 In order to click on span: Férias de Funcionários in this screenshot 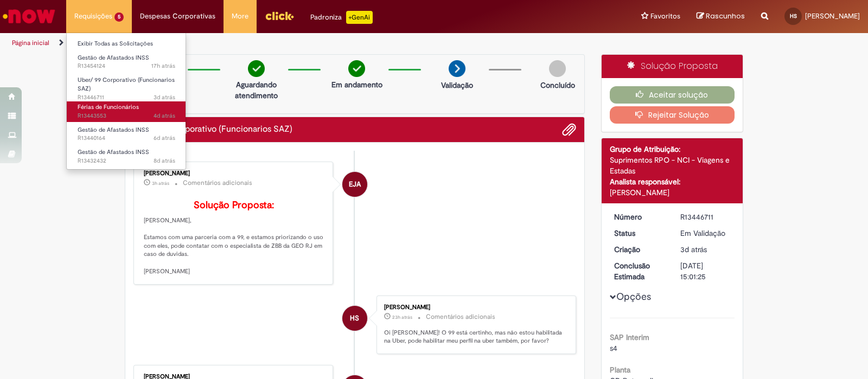, I will do `click(108, 106)`.